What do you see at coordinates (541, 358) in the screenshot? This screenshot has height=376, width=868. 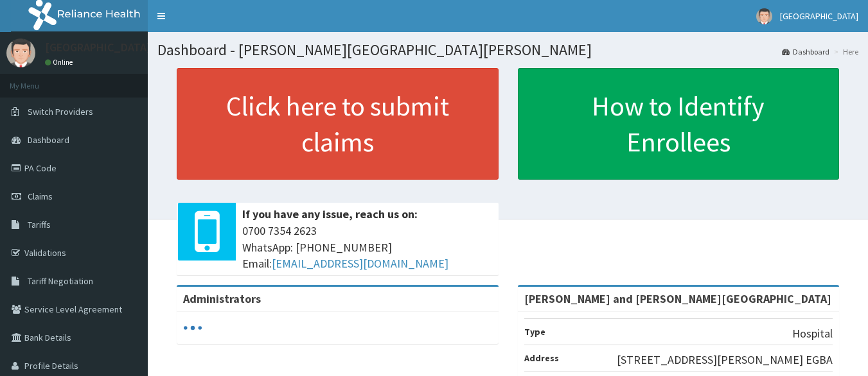 I see `b: Address` at bounding box center [541, 358].